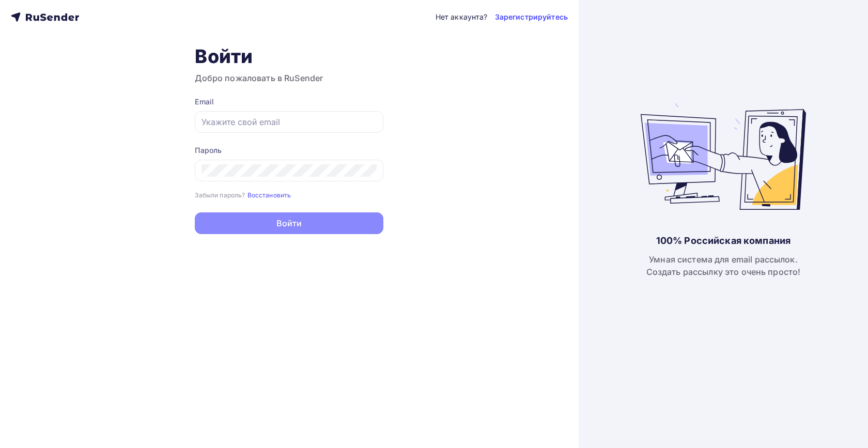 Image resolution: width=868 pixels, height=448 pixels. What do you see at coordinates (289, 78) in the screenshot?
I see `h3: Добро пожаловать в RuSender` at bounding box center [289, 78].